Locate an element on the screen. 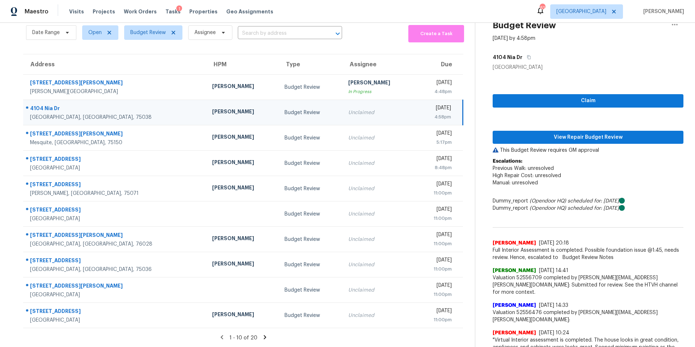 This screenshot has width=695, height=347. p: This Budget Review requires GM approval is located at coordinates (588, 150).